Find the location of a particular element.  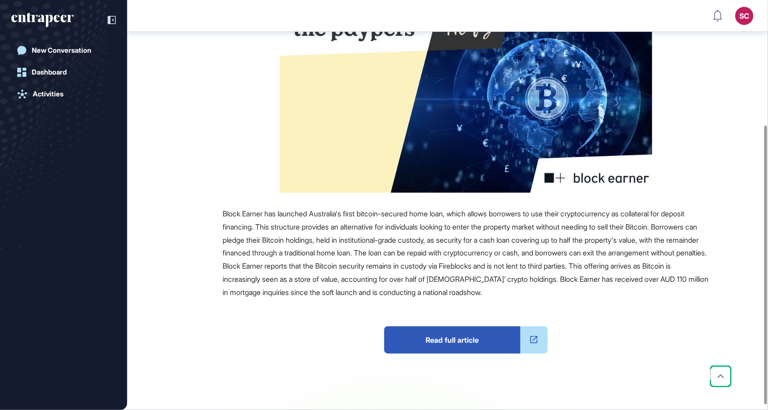

div: Dashboard is located at coordinates (49, 72).